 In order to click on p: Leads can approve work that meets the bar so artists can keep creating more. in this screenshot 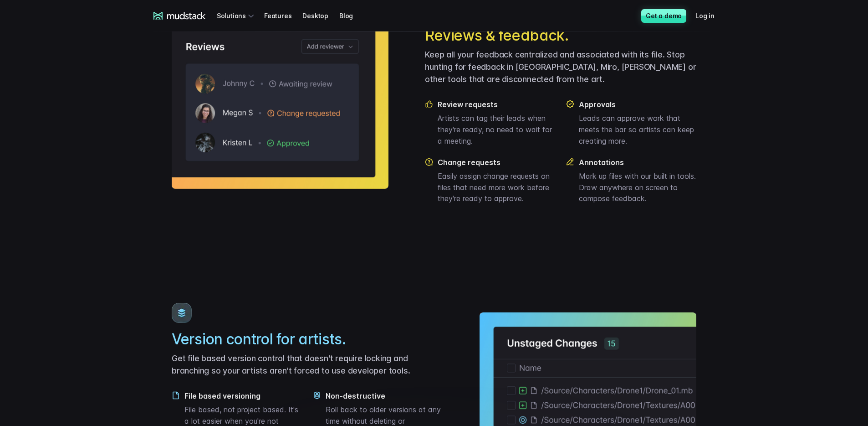, I will do `click(638, 129)`.